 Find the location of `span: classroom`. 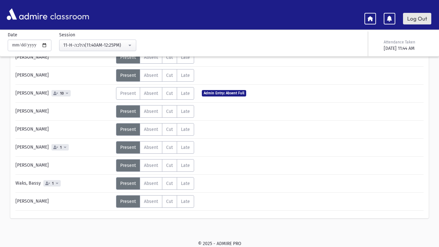

span: classroom is located at coordinates (69, 14).